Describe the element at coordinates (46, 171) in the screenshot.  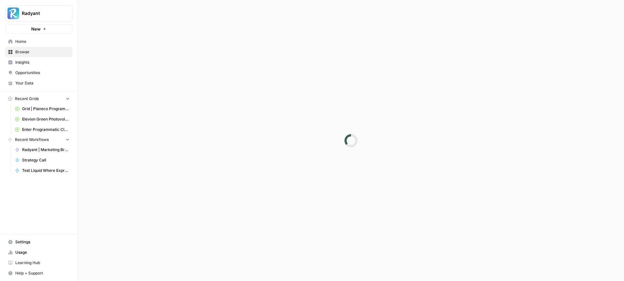
I see `span: Test Liquid Where Expression` at that location.